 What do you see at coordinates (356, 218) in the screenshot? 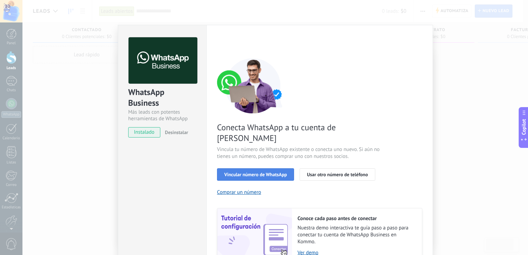
I see `h2: Conoce cada paso antes de conectar` at bounding box center [356, 218].